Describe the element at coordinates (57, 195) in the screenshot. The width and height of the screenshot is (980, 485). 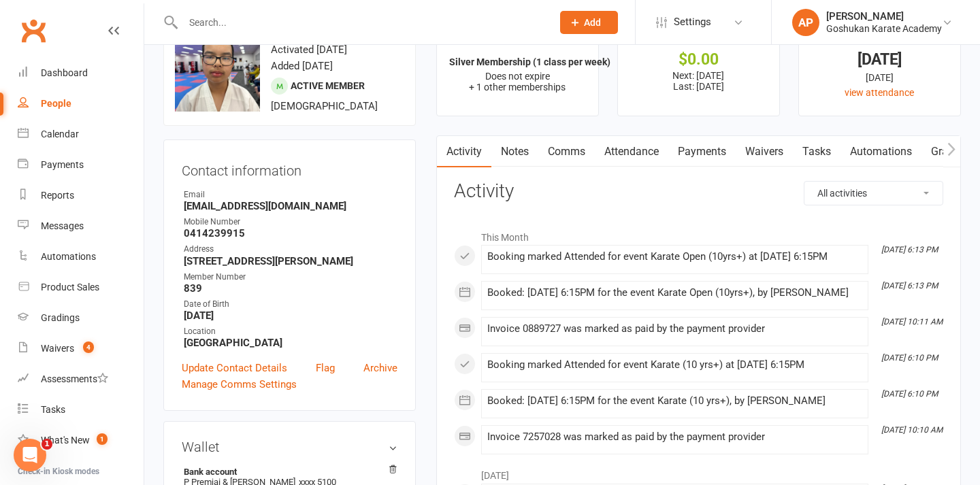
I see `div: Reports` at that location.